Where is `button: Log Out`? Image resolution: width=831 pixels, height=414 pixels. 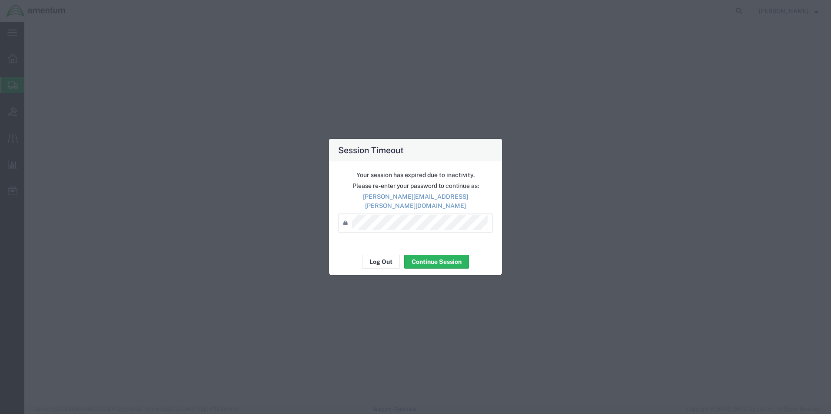 button: Log Out is located at coordinates (381, 262).